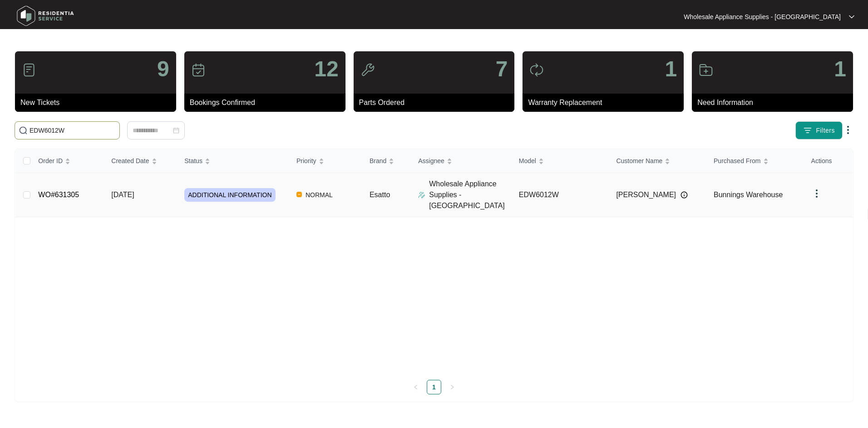 The image size is (868, 428). I want to click on th: Purchased From, so click(755, 161).